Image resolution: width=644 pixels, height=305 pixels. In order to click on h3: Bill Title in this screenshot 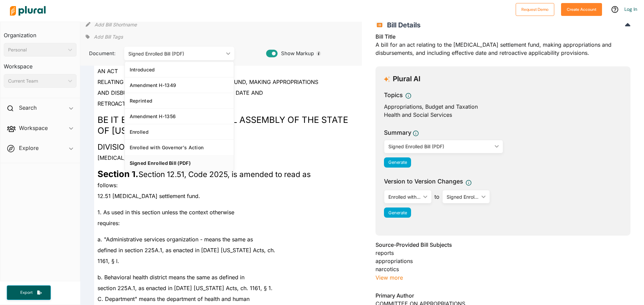, I will do `click(503, 36)`.